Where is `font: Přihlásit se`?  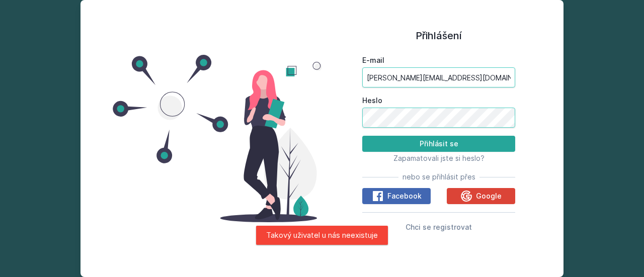 font: Přihlásit se is located at coordinates (439, 144).